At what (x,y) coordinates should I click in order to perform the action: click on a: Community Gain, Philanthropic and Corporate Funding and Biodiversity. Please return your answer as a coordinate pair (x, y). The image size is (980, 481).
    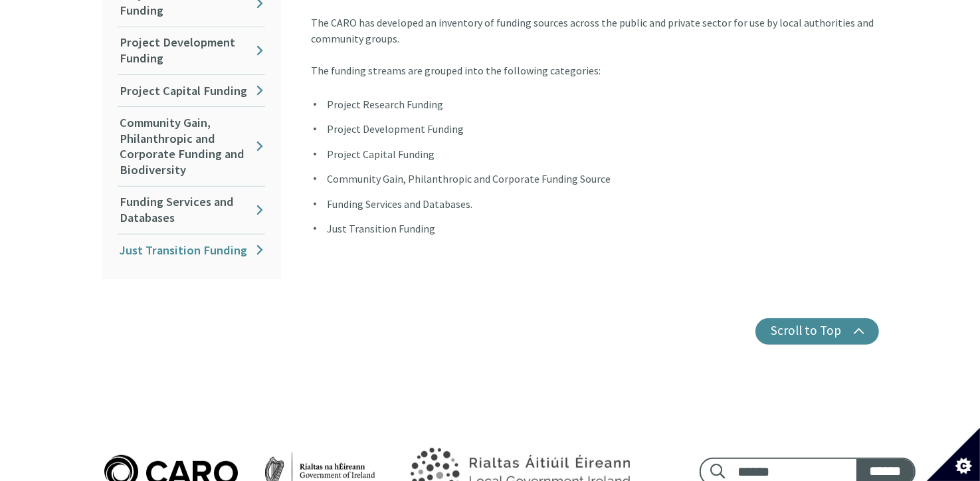
    Looking at the image, I should click on (191, 146).